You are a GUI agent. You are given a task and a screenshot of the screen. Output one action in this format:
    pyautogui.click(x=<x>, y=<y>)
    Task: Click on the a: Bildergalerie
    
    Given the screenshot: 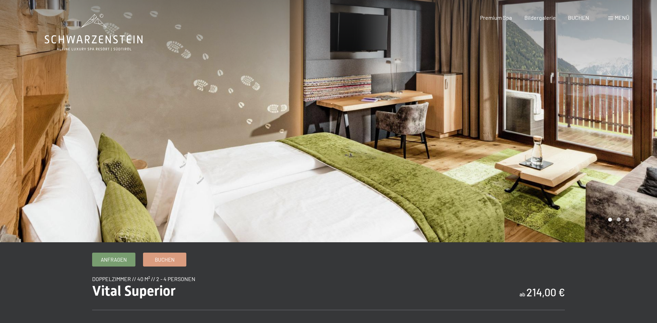 What is the action you would take?
    pyautogui.click(x=540, y=17)
    